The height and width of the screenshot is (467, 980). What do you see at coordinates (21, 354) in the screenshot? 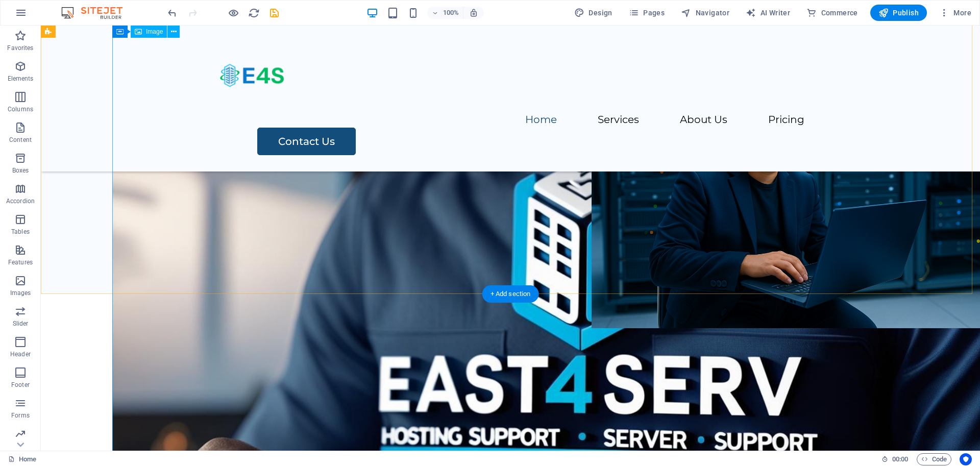
I see `p: Header` at bounding box center [21, 354].